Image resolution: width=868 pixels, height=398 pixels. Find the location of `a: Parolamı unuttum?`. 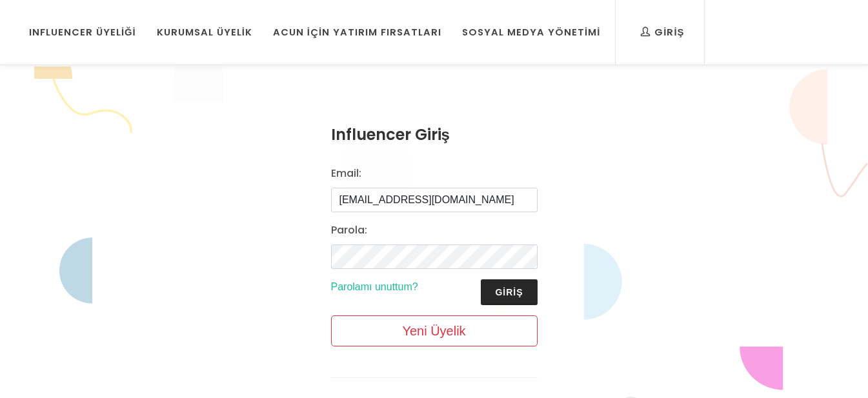

a: Parolamı unuttum? is located at coordinates (374, 286).